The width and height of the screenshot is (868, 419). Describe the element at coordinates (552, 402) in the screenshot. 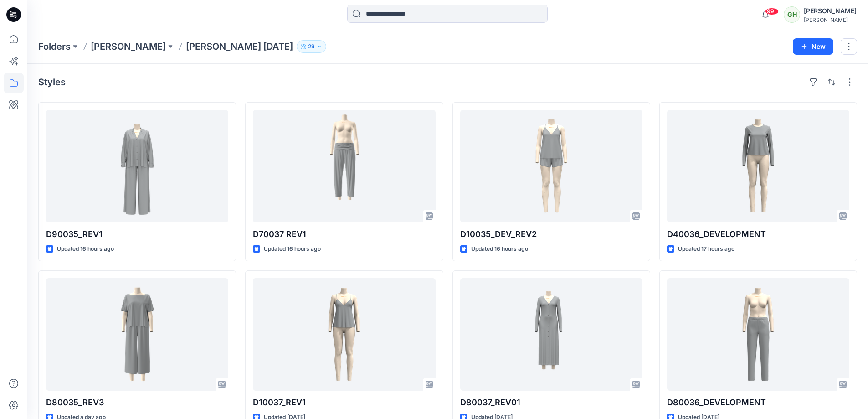

I see `p: D80037_REV01` at that location.